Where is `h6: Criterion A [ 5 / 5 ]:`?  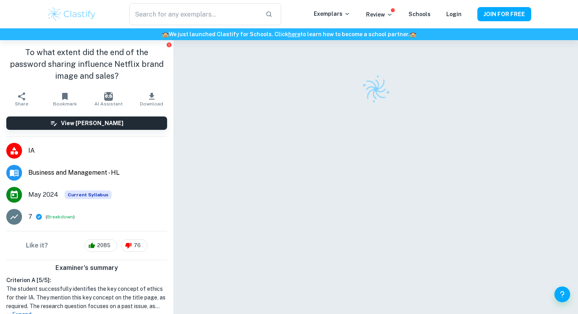
h6: Criterion A [ 5 / 5 ]: is located at coordinates (86, 280).